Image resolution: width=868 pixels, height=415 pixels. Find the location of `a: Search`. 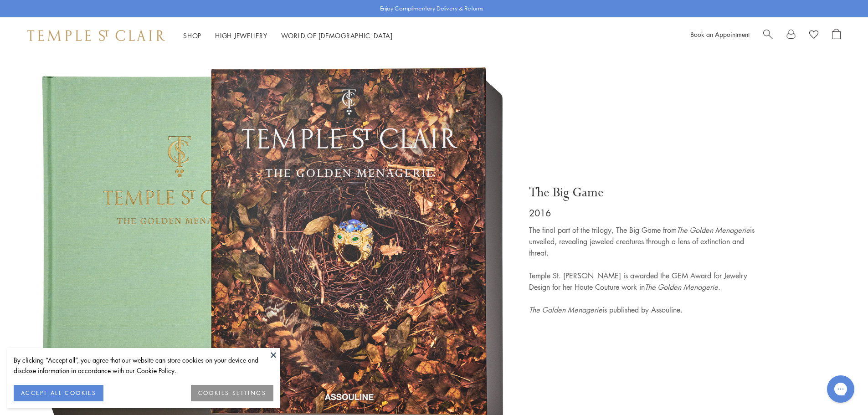

a: Search is located at coordinates (767, 36).